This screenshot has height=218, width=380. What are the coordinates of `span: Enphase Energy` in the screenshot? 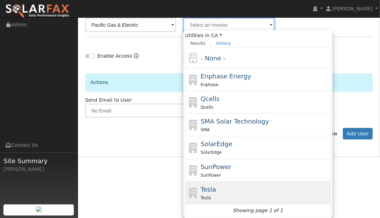 It's located at (226, 76).